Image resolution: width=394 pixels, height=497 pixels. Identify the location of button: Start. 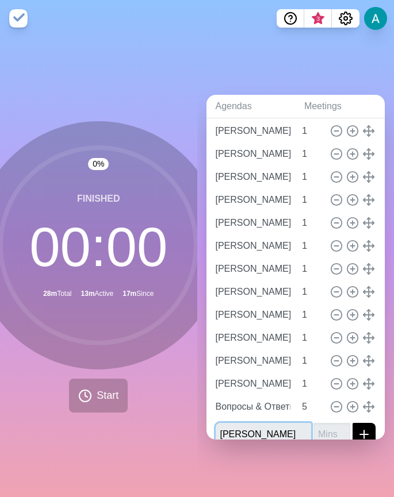
(98, 396).